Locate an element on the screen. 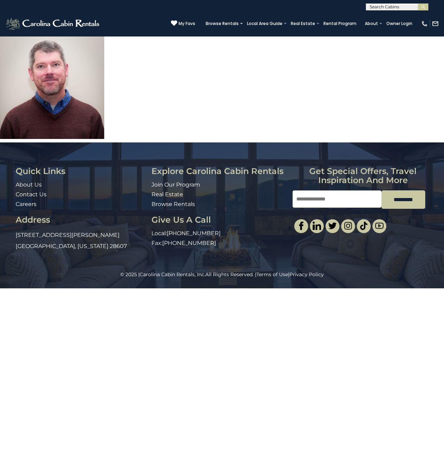 This screenshot has height=453, width=444. a: Local Area Guide is located at coordinates (265, 24).